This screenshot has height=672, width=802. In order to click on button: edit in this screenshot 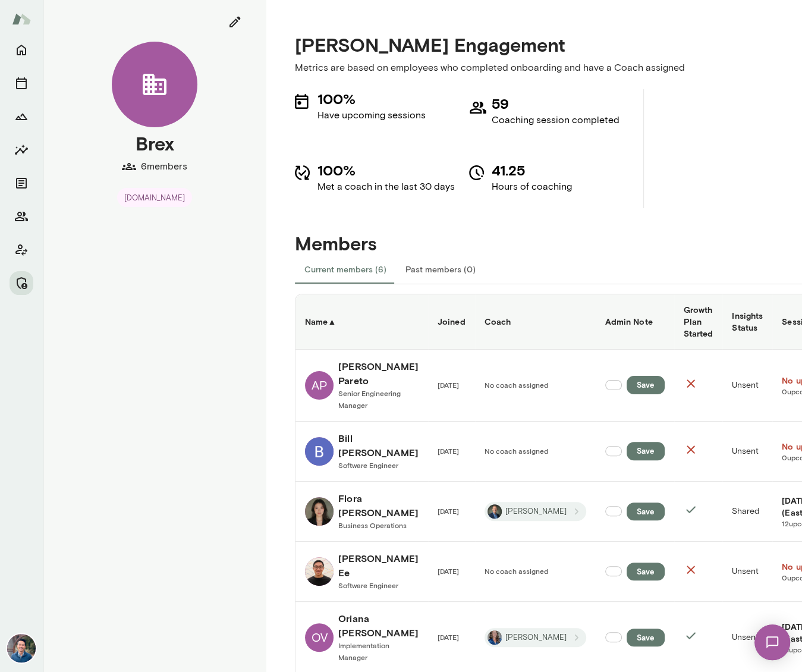, I will do `click(235, 22)`.